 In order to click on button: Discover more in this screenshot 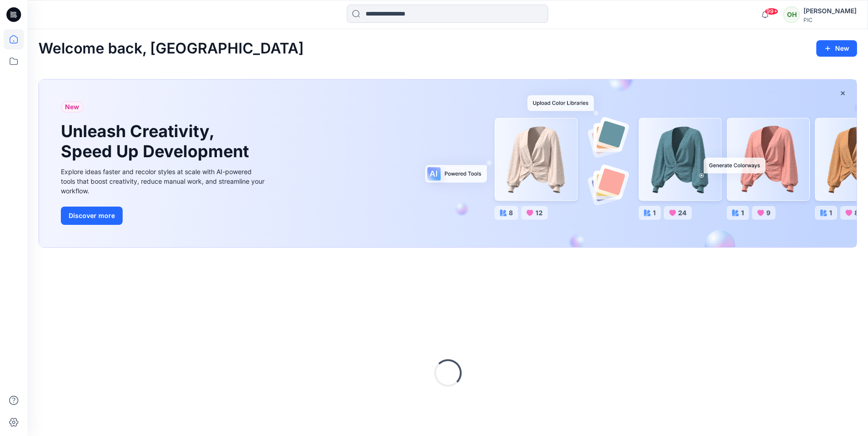, I will do `click(92, 216)`.